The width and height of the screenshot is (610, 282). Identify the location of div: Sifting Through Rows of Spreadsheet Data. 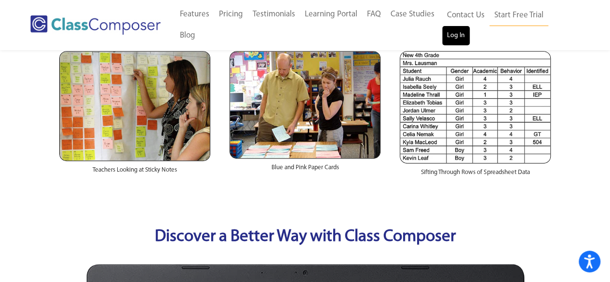
(475, 175).